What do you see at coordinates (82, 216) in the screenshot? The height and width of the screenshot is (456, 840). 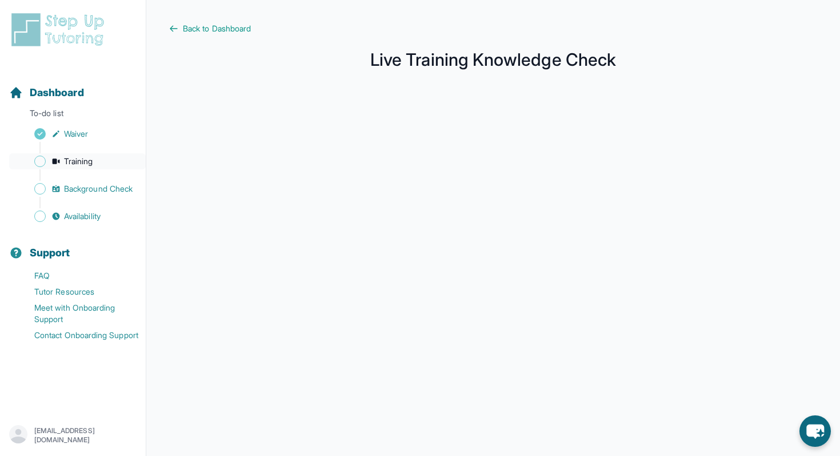 I see `span: Availability` at bounding box center [82, 216].